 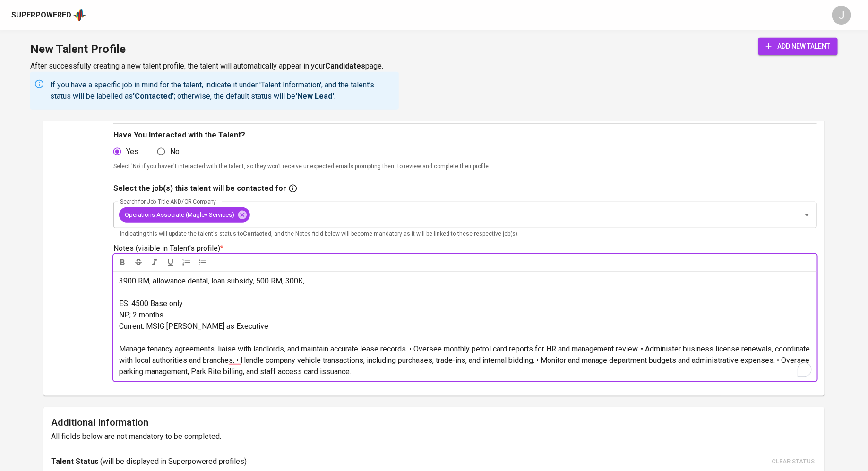 I want to click on h6: Additional Information, so click(x=434, y=422).